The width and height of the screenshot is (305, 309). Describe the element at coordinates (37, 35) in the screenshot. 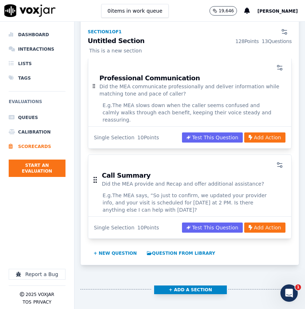

I see `li: Dashboard` at that location.